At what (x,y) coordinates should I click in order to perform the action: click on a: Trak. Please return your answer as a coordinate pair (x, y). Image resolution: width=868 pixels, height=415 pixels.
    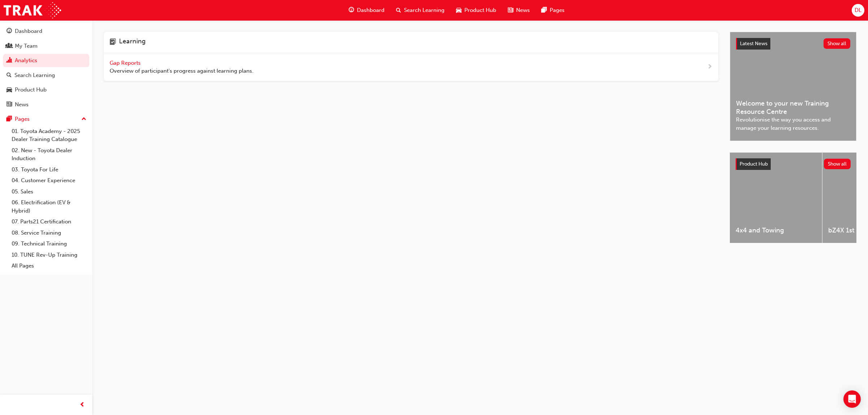
    Looking at the image, I should click on (32, 10).